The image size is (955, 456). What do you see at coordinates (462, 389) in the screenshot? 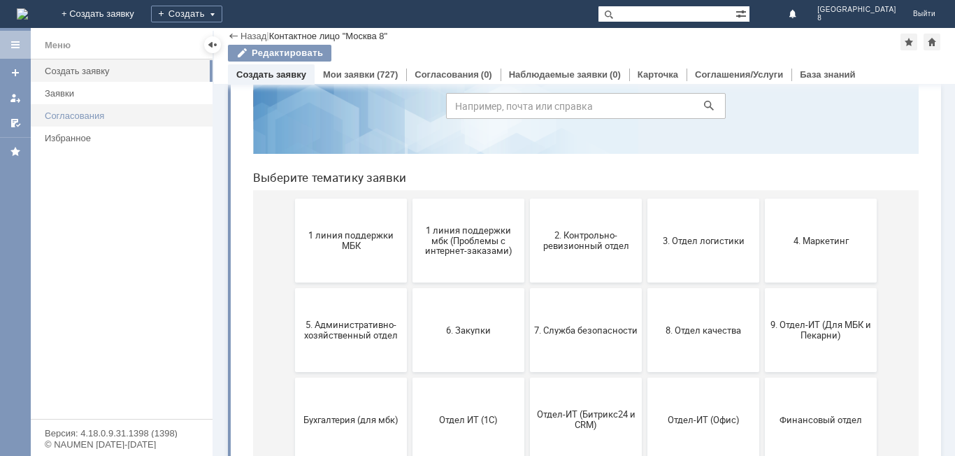
I see `button: Отдел-ИТ (Офис)` at bounding box center [462, 389].